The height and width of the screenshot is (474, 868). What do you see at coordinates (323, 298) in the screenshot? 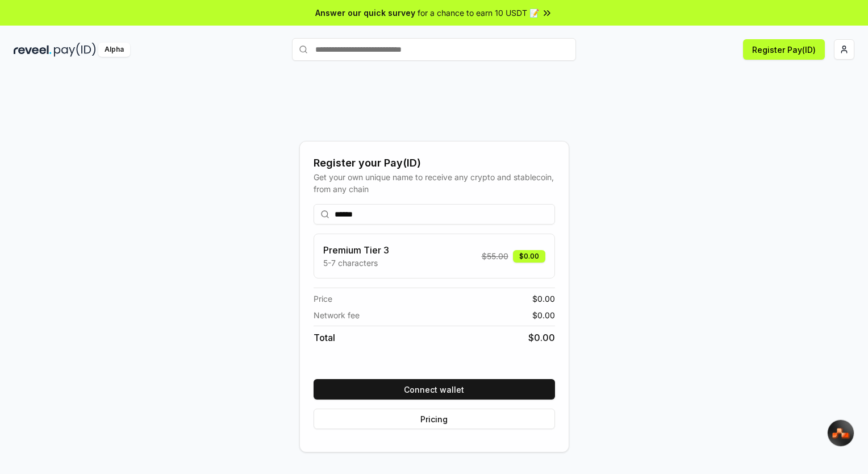
I see `span: Price` at bounding box center [323, 298].